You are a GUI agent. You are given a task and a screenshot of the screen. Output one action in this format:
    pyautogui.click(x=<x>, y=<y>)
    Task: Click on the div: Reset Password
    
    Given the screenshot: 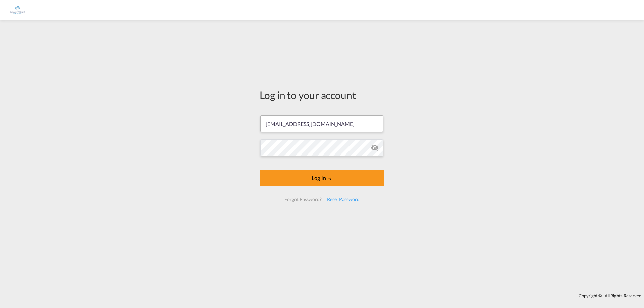 What is the action you would take?
    pyautogui.click(x=343, y=200)
    